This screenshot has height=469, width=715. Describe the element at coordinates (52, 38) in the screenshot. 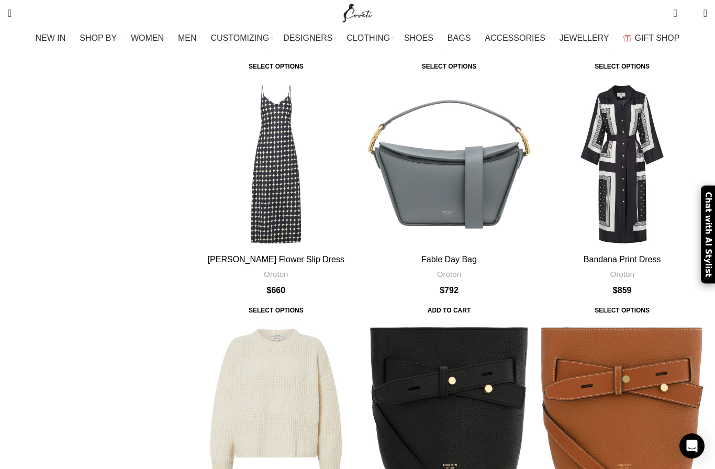

I see `a: NEW IN` at that location.